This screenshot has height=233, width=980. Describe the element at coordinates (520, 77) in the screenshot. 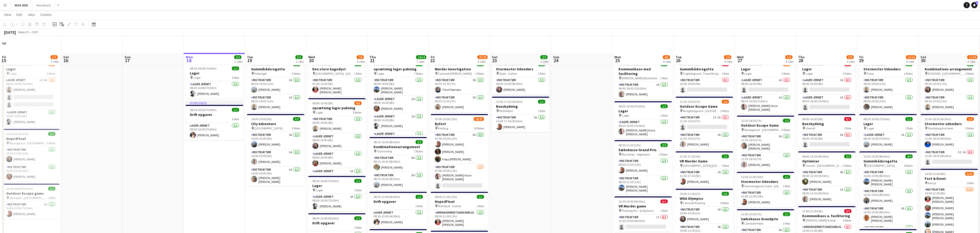

I see `app-job-card: 06:30-15:00 (8h30m)1/1Stormester Udendørs Stjær - Galten1 RoleInstruktør1/106:30-15:00 (8h30m)[PE...` at that location.